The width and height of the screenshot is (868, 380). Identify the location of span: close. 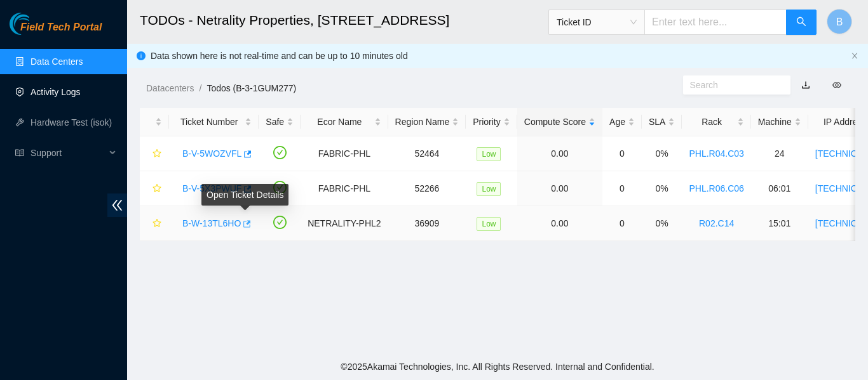
(855, 56).